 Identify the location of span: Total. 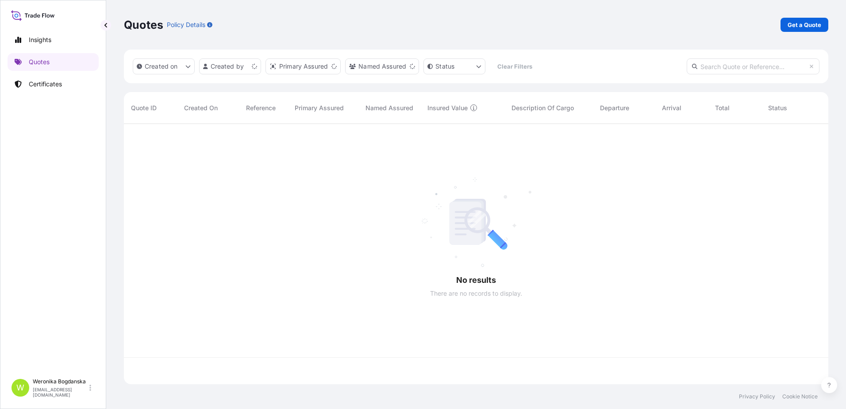
(722, 108).